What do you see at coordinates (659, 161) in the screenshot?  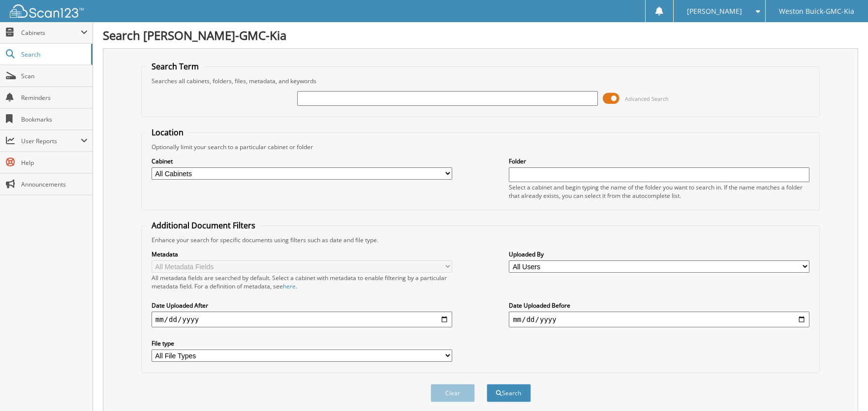 I see `label: Folder` at bounding box center [659, 161].